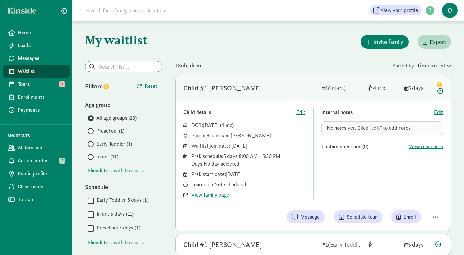  Describe the element at coordinates (147, 86) in the screenshot. I see `button: Reset` at that location.